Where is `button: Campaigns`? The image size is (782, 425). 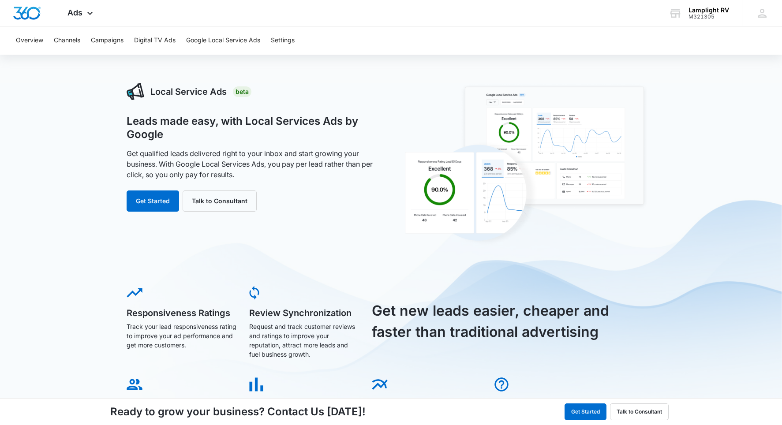 button: Campaigns is located at coordinates (107, 41).